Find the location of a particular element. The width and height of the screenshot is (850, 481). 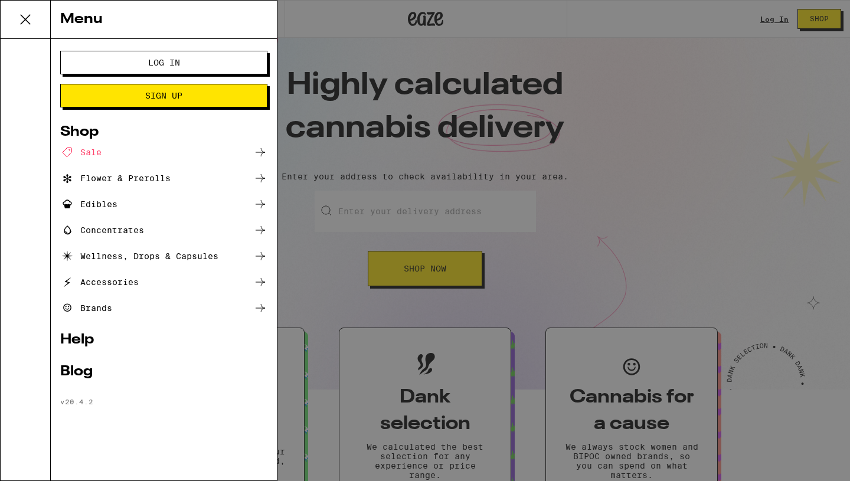

button: Log In is located at coordinates (163, 63).